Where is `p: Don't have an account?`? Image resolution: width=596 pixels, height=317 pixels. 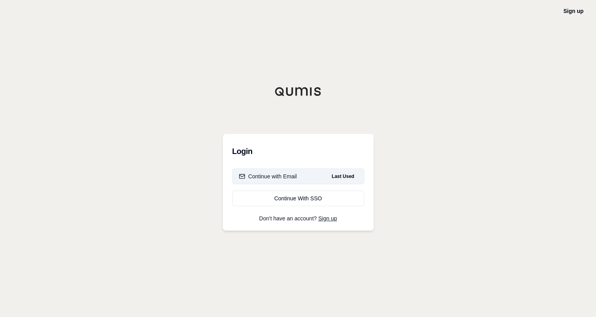
p: Don't have an account? is located at coordinates (298, 219).